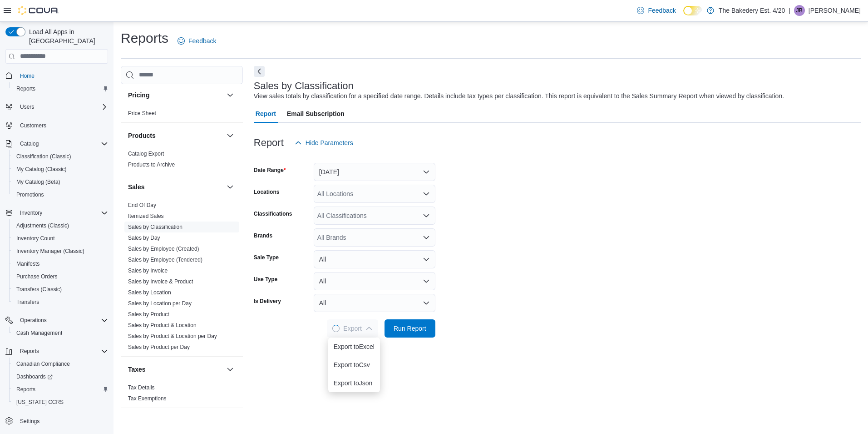  What do you see at coordinates (160, 282) in the screenshot?
I see `a: Sales by Invoice & Product` at bounding box center [160, 282].